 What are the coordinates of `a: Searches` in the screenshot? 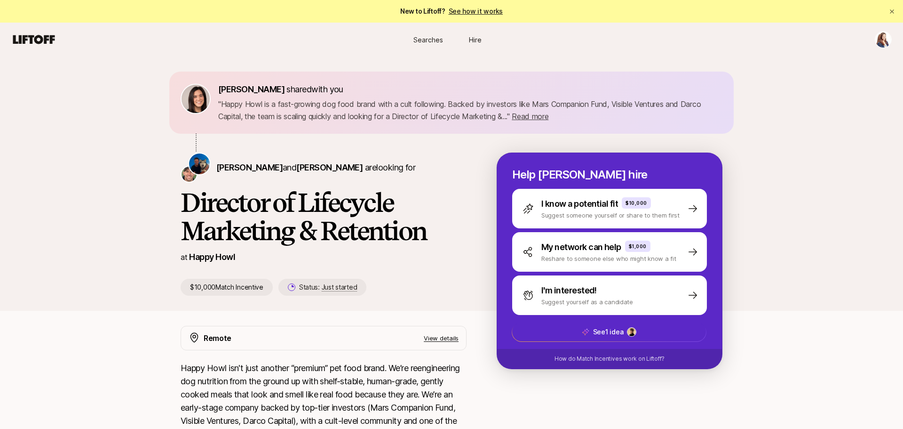 It's located at (428, 40).